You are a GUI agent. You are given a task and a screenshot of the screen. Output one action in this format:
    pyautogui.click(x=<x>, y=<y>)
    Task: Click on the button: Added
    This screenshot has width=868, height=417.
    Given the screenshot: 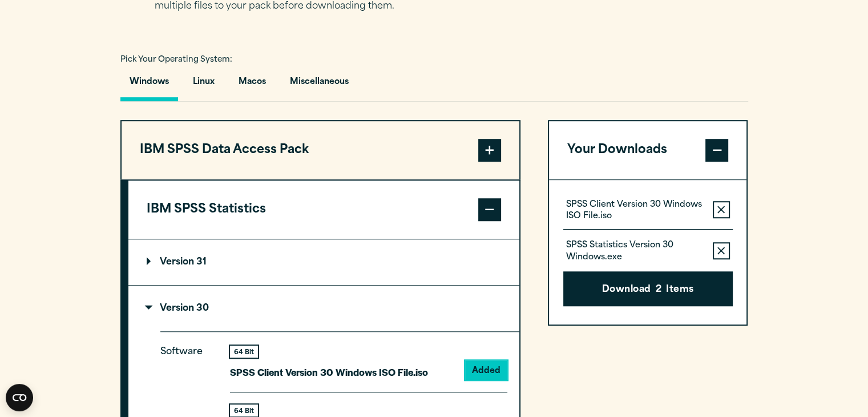 What is the action you would take?
    pyautogui.click(x=487, y=370)
    